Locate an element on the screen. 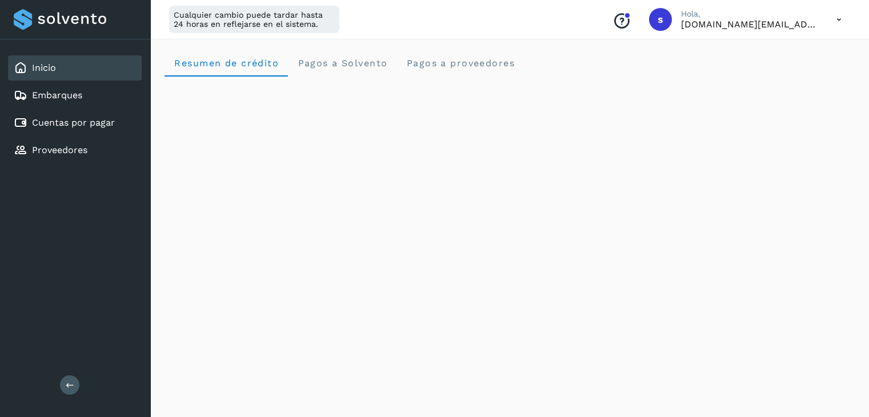  p: solvento.sl@segmail.co is located at coordinates (749, 24).